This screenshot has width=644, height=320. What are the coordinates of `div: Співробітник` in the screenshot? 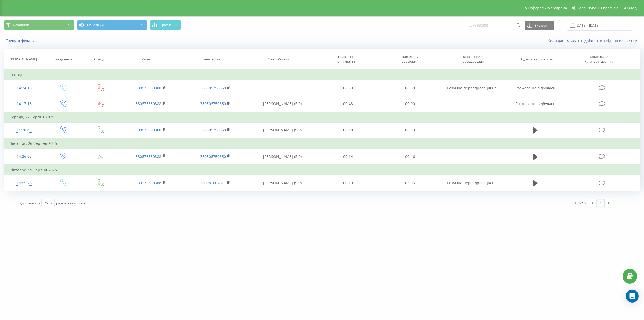 It's located at (278, 59).